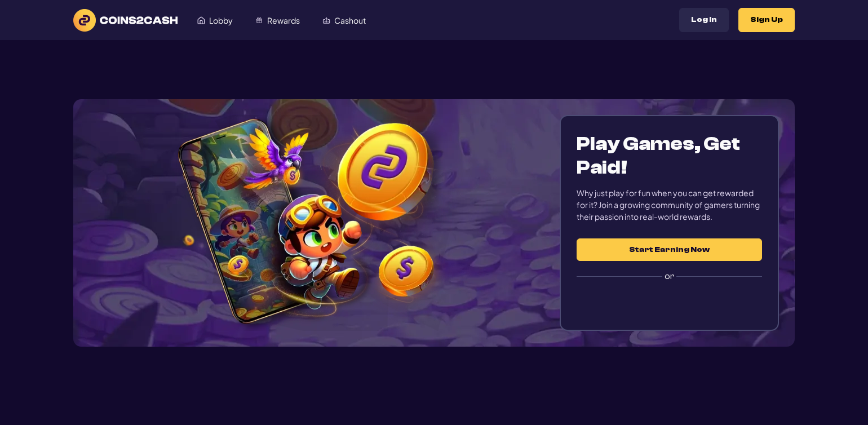 The height and width of the screenshot is (425, 868). What do you see at coordinates (343, 20) in the screenshot?
I see `li: Cashout` at bounding box center [343, 20].